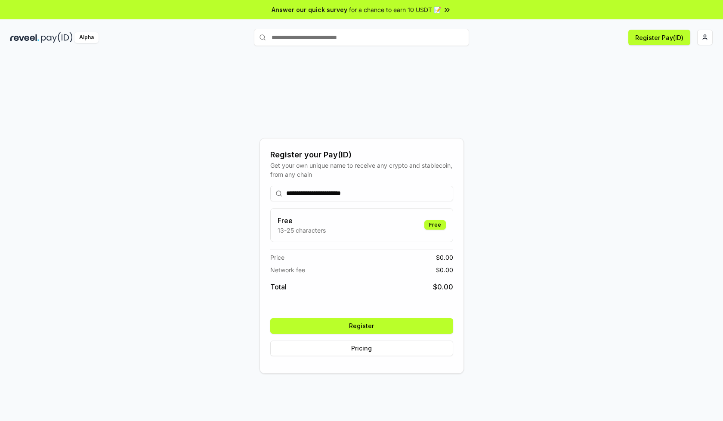 The height and width of the screenshot is (421, 723). What do you see at coordinates (302, 221) in the screenshot?
I see `h3: Free` at bounding box center [302, 221].